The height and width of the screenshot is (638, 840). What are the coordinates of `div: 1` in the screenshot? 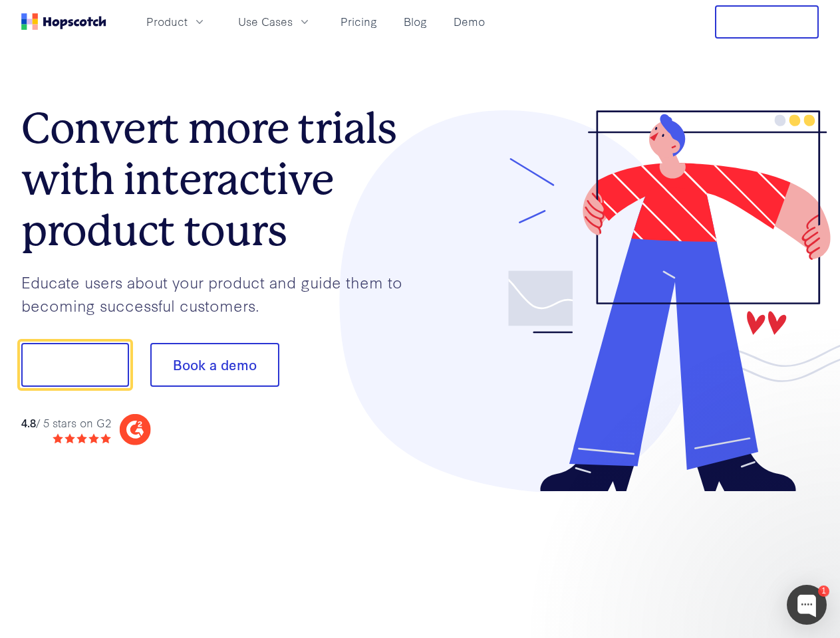 It's located at (823, 591).